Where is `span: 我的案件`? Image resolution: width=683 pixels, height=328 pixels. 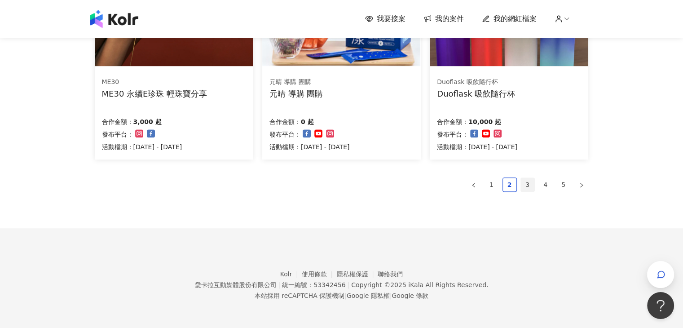 span: 我的案件 is located at coordinates (450, 19).